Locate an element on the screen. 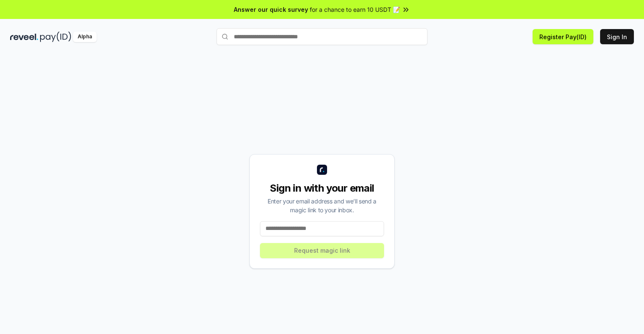 This screenshot has height=334, width=644. div: Alpha is located at coordinates (85, 37).